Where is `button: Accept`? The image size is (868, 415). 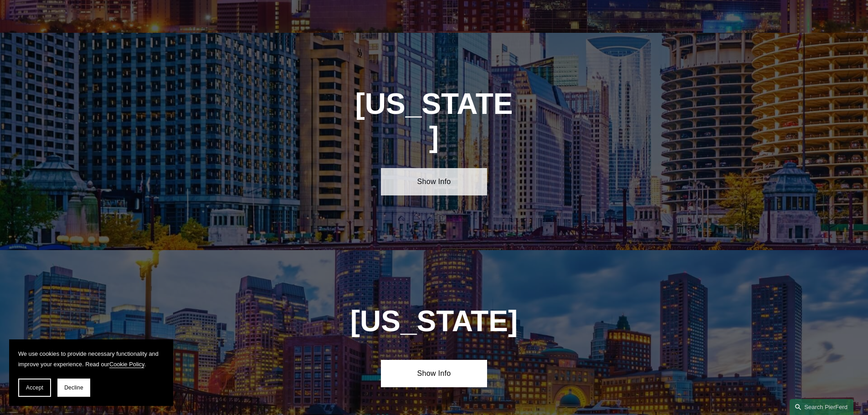
button: Accept is located at coordinates (35, 388).